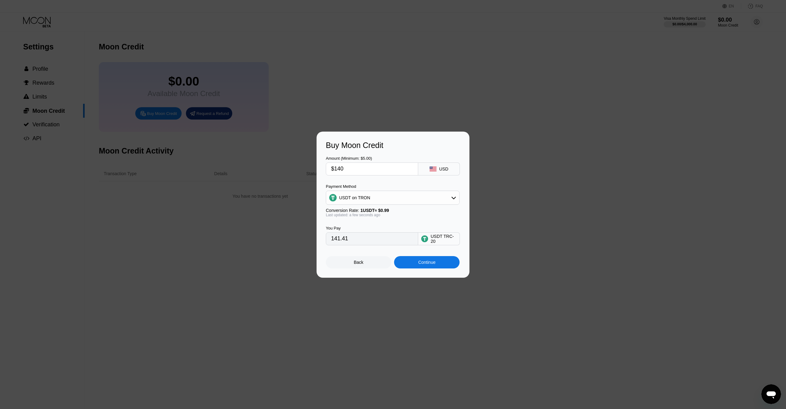 Image resolution: width=786 pixels, height=409 pixels. What do you see at coordinates (372, 228) in the screenshot?
I see `div: You Pay` at bounding box center [372, 228].